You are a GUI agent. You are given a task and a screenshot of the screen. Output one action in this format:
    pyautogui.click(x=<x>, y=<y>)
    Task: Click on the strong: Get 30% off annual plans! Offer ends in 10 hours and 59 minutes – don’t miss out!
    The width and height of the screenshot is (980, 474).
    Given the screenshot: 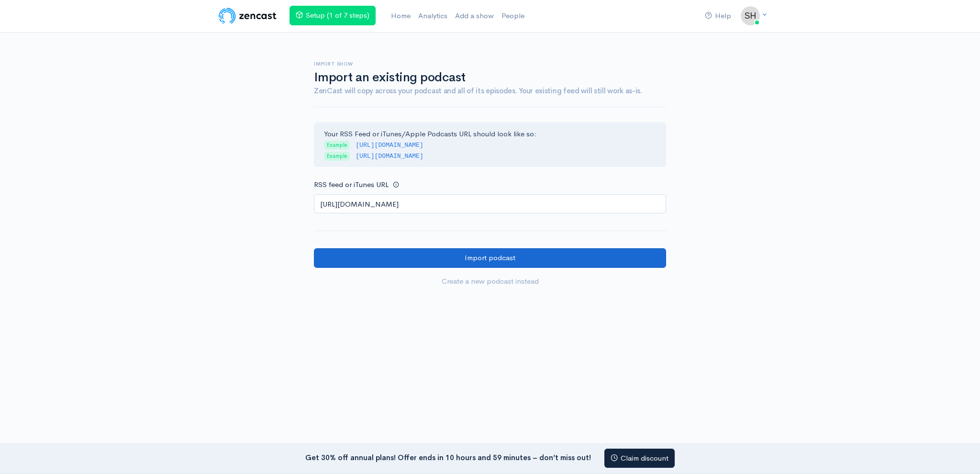 What is the action you would take?
    pyautogui.click(x=448, y=457)
    